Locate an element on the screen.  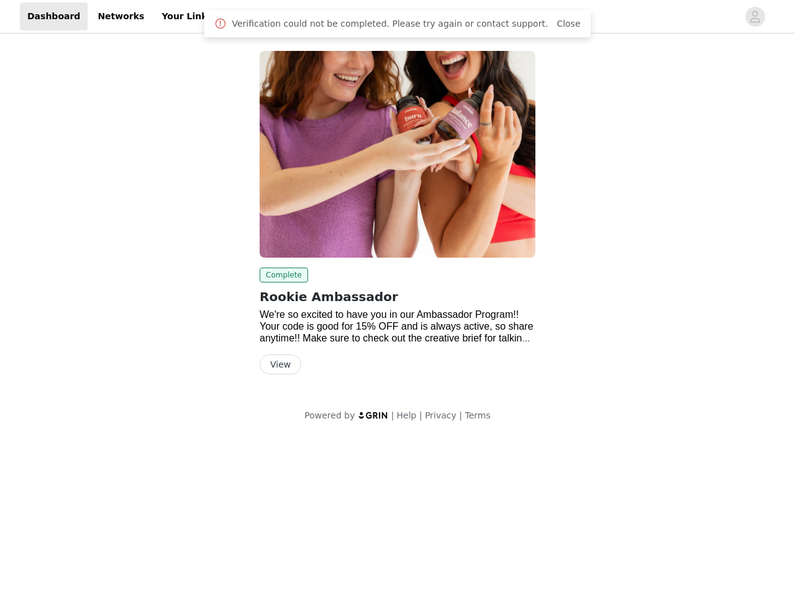
h2: Rookie Ambassador is located at coordinates (397, 297).